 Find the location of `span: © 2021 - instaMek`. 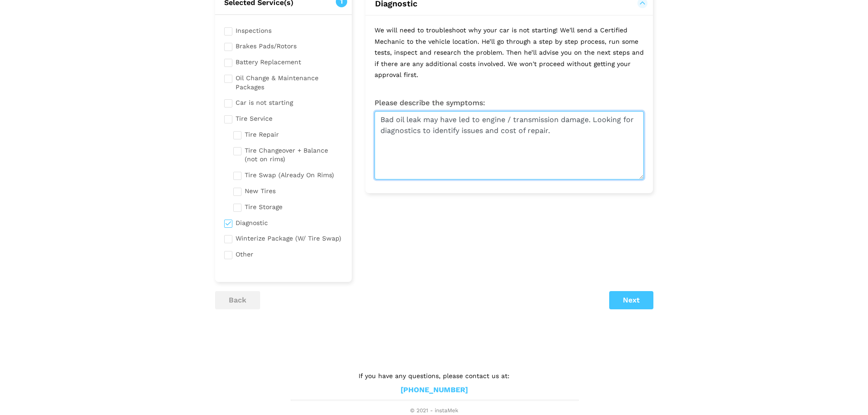

span: © 2021 - instaMek is located at coordinates (434, 411).